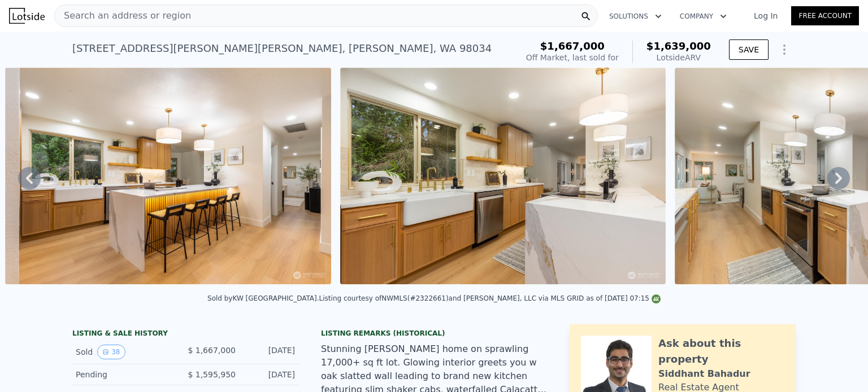 Image resolution: width=868 pixels, height=392 pixels. Describe the element at coordinates (126, 352) in the screenshot. I see `div: Sold` at that location.